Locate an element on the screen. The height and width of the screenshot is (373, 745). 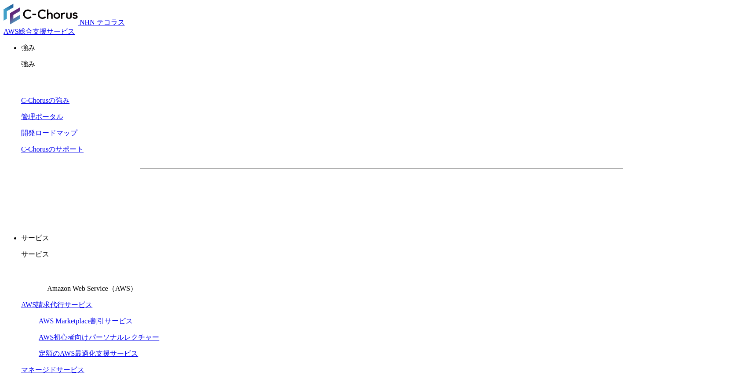
span: Amazon Web Service（AWS） is located at coordinates (92, 288).